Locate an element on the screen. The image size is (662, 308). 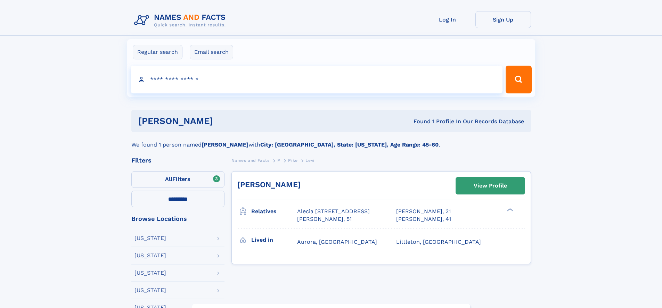
div: Browse Locations is located at coordinates (178, 219).